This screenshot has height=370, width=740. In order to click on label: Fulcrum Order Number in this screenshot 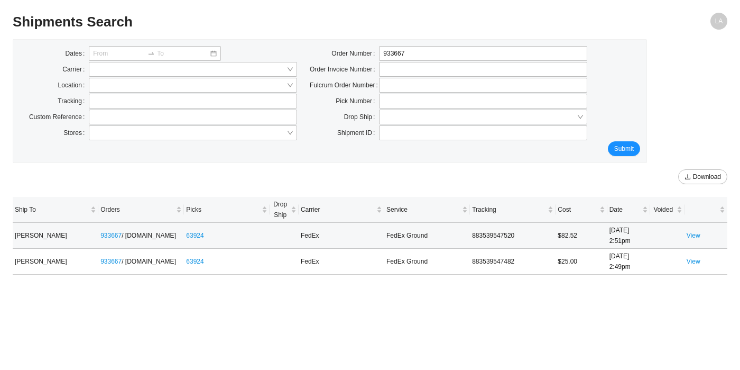, I will do `click(344, 85)`.